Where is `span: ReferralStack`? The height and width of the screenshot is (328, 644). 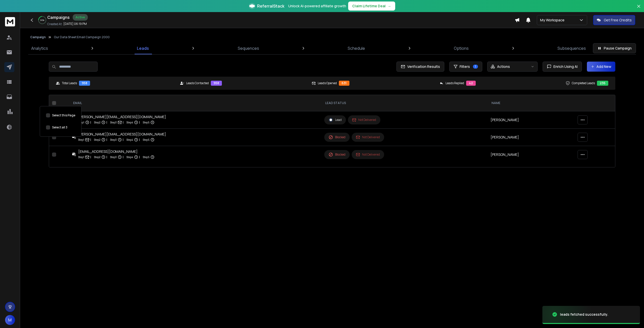 span: ReferralStack is located at coordinates (271, 6).